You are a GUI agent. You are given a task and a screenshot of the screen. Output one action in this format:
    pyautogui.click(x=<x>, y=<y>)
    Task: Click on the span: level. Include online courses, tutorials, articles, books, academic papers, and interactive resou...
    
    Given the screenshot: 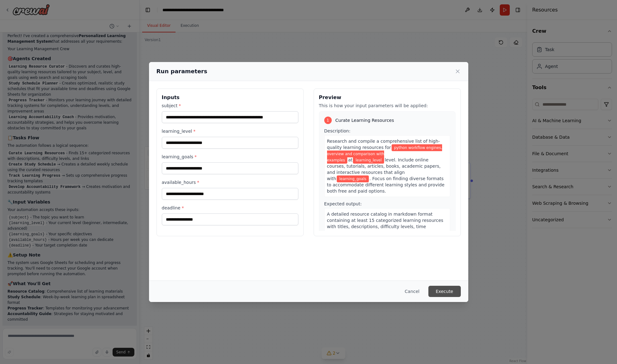 What is the action you would take?
    pyautogui.click(x=384, y=169)
    